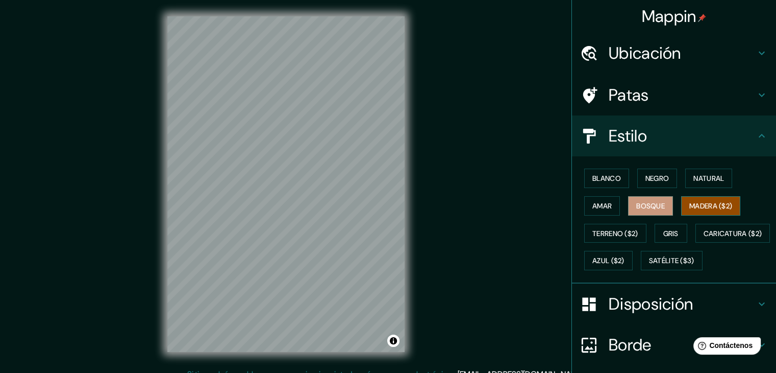 The width and height of the screenshot is (776, 373). Describe the element at coordinates (651, 304) in the screenshot. I see `font: Disposición` at that location.